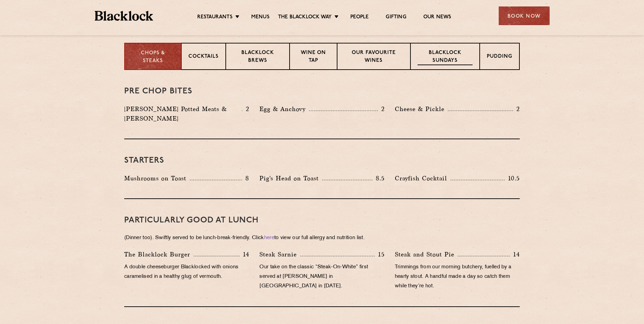  What do you see at coordinates (458, 276) in the screenshot?
I see `p: Trimmings from our morning butchery, fuelled by a hearty stout. A handful made a day so catch the...` at bounding box center [458, 276].